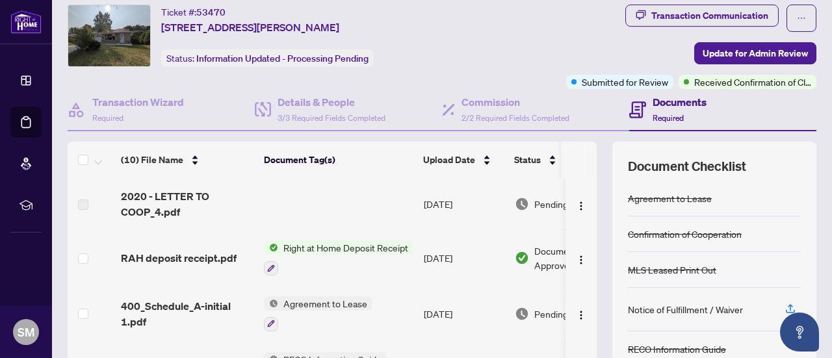 The image size is (832, 358). What do you see at coordinates (676, 349) in the screenshot?
I see `div: RECO Information Guide` at bounding box center [676, 349].